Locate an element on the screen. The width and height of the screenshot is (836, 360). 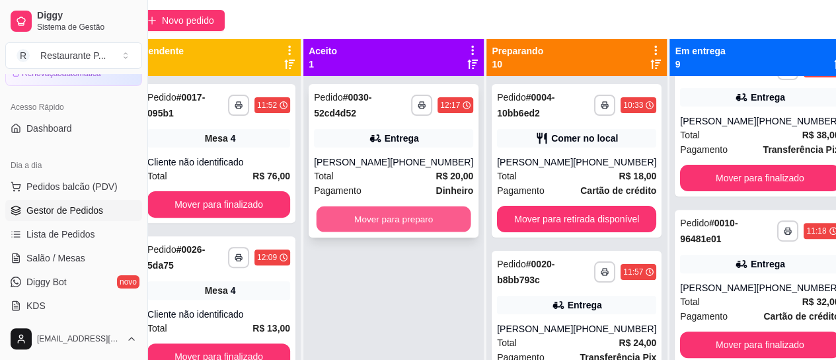
a: Gestor de Pedidos is located at coordinates (73, 210).